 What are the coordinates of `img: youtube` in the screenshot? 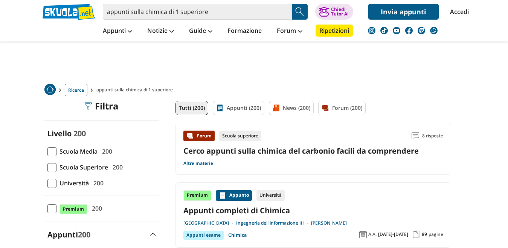 It's located at (397, 31).